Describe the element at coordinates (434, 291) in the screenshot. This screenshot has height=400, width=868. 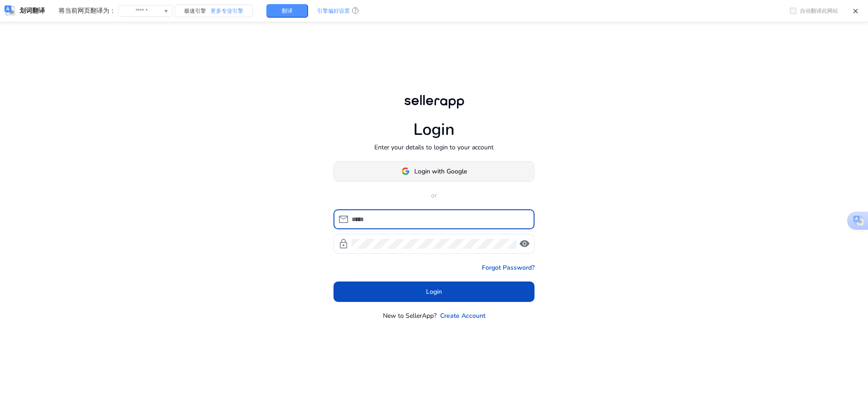
I see `span: Login` at that location.